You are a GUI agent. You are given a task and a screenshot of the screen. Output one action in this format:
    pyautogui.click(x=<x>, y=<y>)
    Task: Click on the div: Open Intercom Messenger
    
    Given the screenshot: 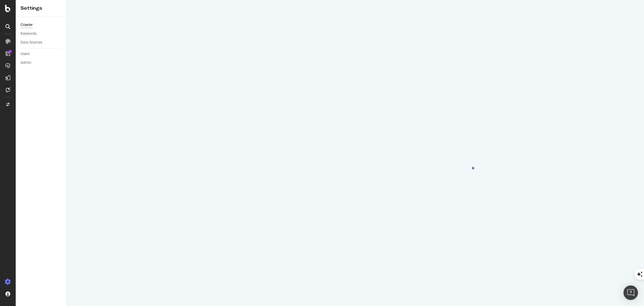 What is the action you would take?
    pyautogui.click(x=630, y=293)
    